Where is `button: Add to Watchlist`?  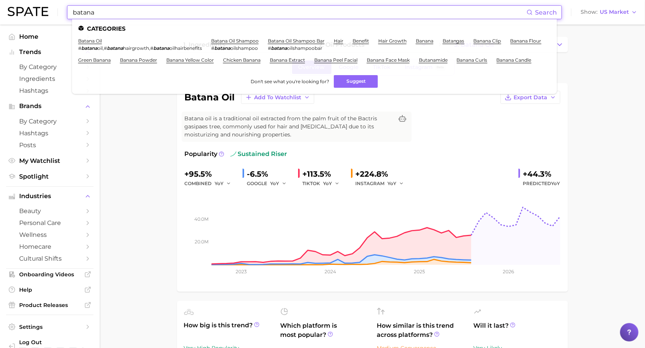
button: Add to Watchlist is located at coordinates (277, 97).